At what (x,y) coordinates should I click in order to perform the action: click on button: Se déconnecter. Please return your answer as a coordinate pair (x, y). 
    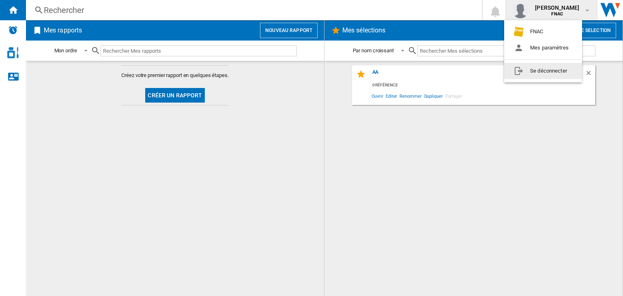
    Looking at the image, I should click on (543, 71).